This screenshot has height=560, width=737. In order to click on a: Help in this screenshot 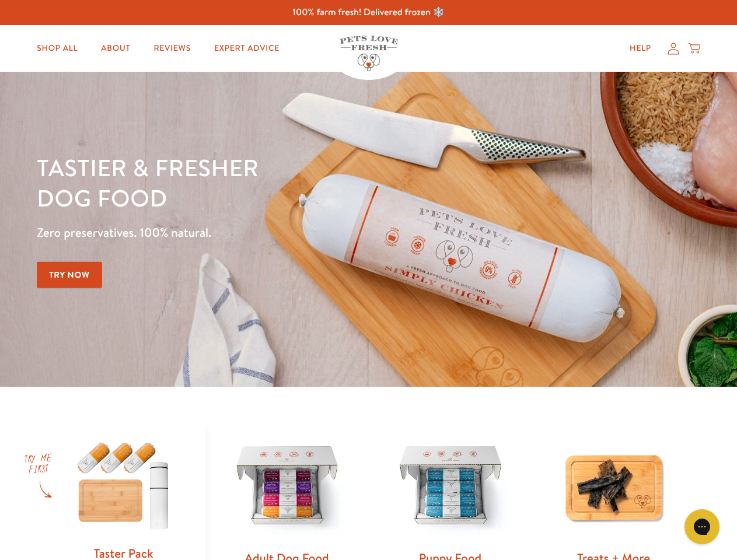, I will do `click(640, 49)`.